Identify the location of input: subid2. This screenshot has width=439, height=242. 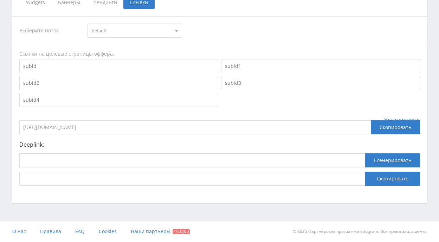
(119, 83).